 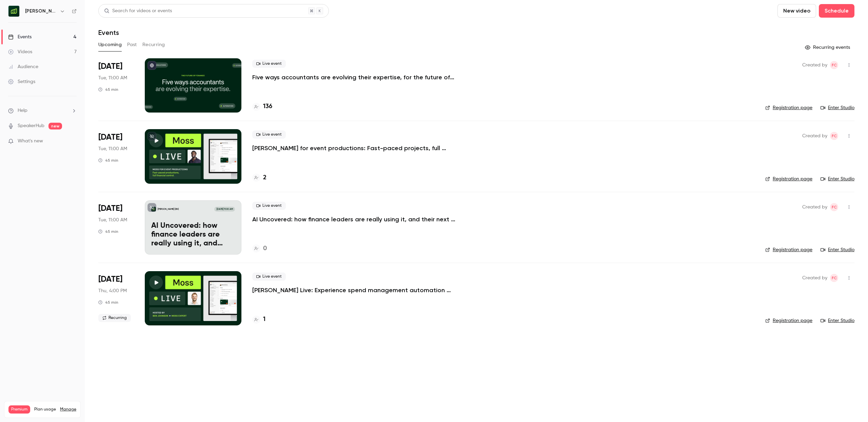 I want to click on p: Five ways accountants are evolving their expertise, for the future of finance, so click(x=354, y=77).